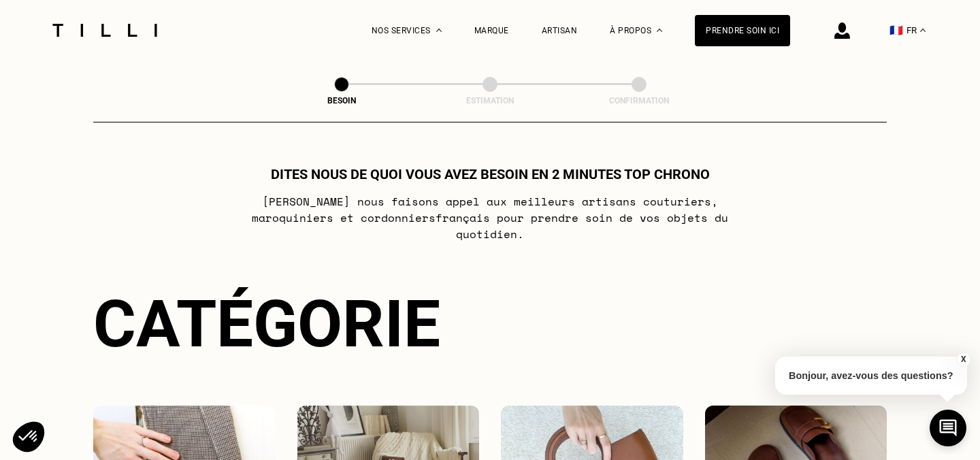 The width and height of the screenshot is (980, 460). What do you see at coordinates (742, 30) in the screenshot?
I see `a: Prendre soin ici` at bounding box center [742, 30].